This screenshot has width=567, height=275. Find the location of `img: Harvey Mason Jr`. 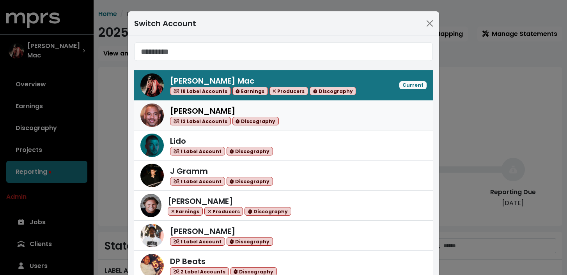

img: Harvey Mason Jr is located at coordinates (152, 115).